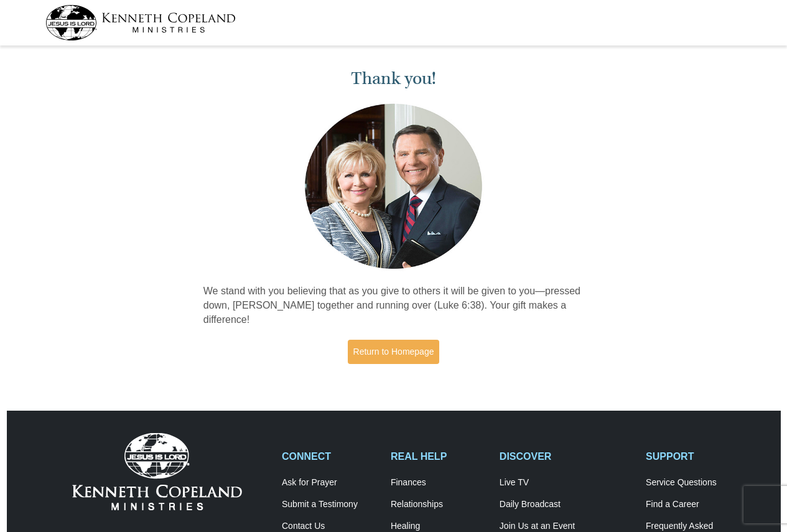  I want to click on a: Submit a Testimony, so click(329, 504).